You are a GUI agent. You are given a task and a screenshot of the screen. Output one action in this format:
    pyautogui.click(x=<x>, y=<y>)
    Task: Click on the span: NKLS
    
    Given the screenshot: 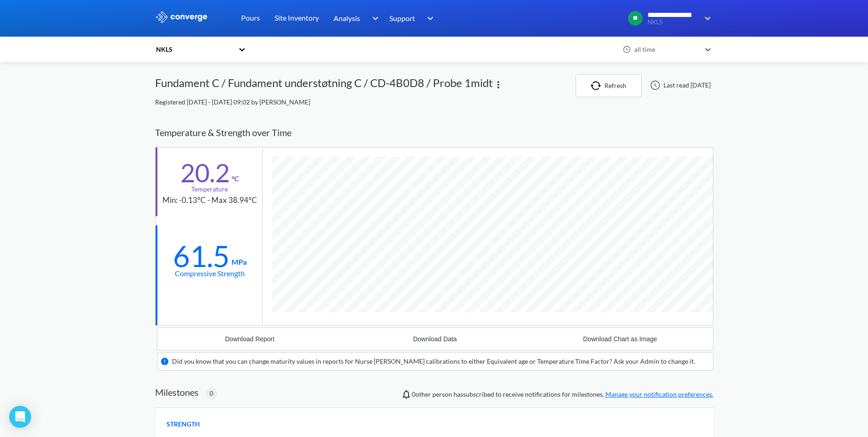 What is the action you would take?
    pyautogui.click(x=672, y=22)
    